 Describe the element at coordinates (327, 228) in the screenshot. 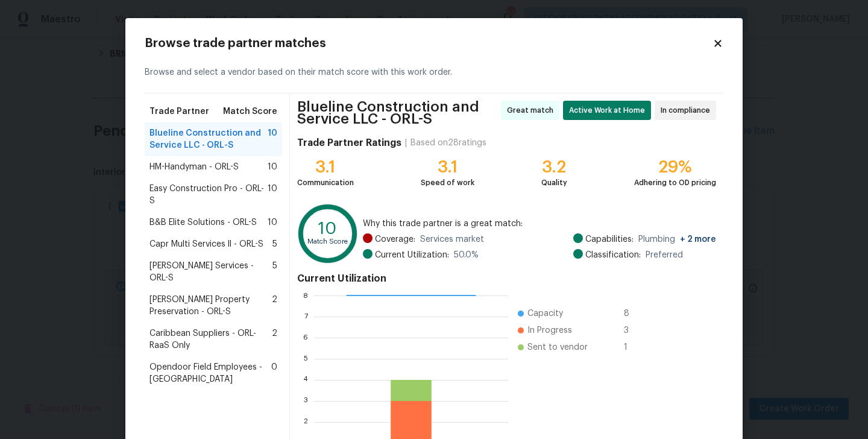

I see `text: 10` at that location.